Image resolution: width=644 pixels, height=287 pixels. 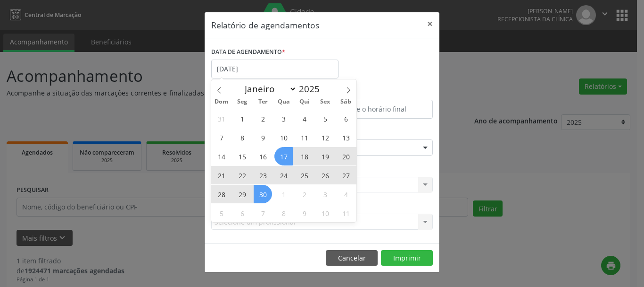 What do you see at coordinates (222, 102) in the screenshot?
I see `span: Dom` at bounding box center [222, 102].